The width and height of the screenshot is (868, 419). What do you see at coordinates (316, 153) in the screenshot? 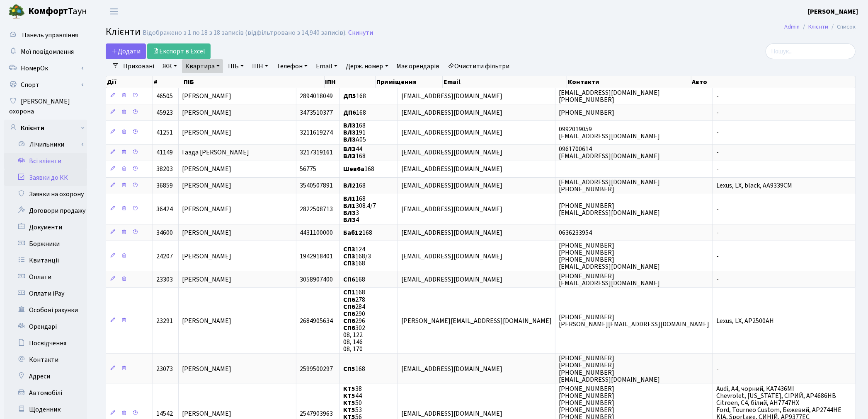
I see `span: 3217319161` at bounding box center [316, 153].